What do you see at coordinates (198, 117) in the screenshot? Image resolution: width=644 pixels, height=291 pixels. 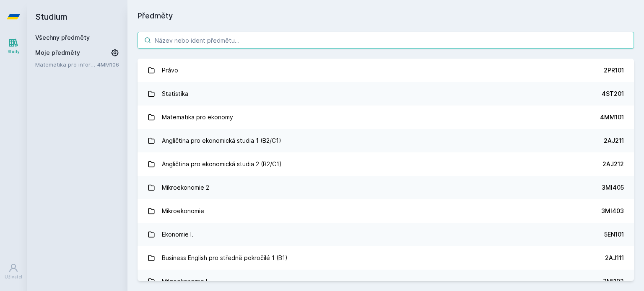 I see `div: Matematika pro ekonomy` at bounding box center [198, 117].